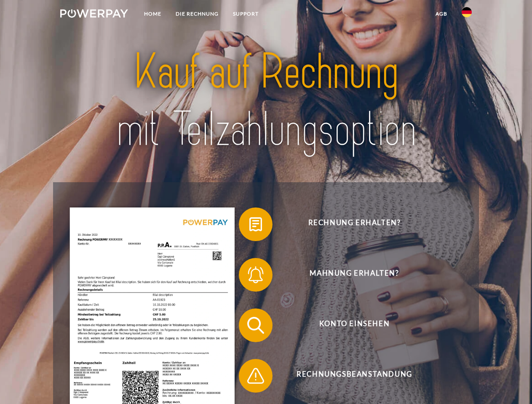 The image size is (532, 404). Describe the element at coordinates (354, 325) in the screenshot. I see `span: Konto einsehen` at that location.